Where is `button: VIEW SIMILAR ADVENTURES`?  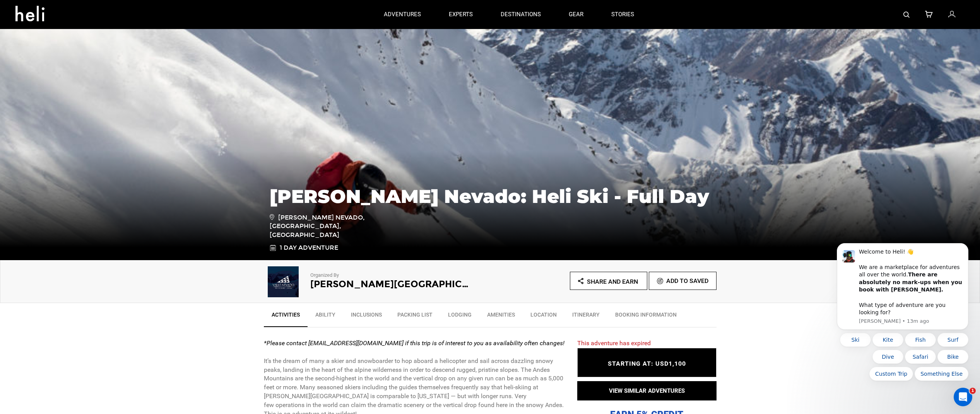
button: VIEW SIMILAR ADVENTURES is located at coordinates (647, 390).